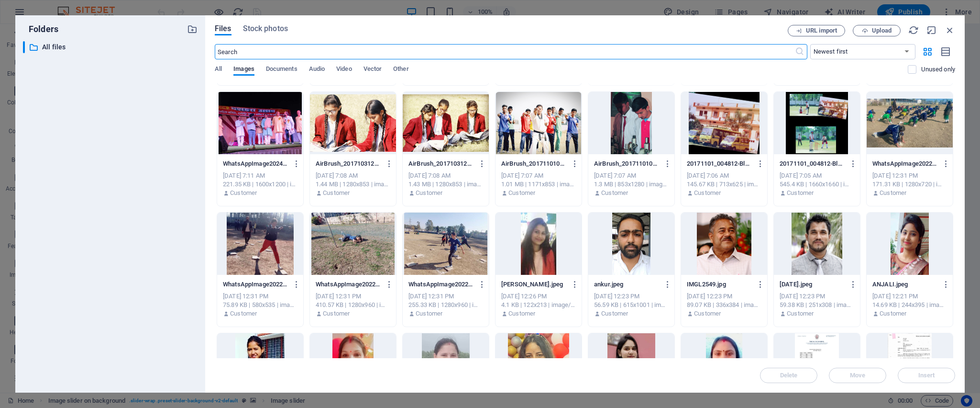 Image resolution: width=980 pixels, height=408 pixels. I want to click on p: Folders, so click(41, 29).